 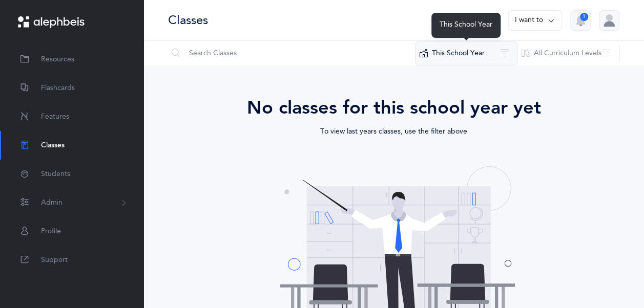 I want to click on span: Resources, so click(x=57, y=60).